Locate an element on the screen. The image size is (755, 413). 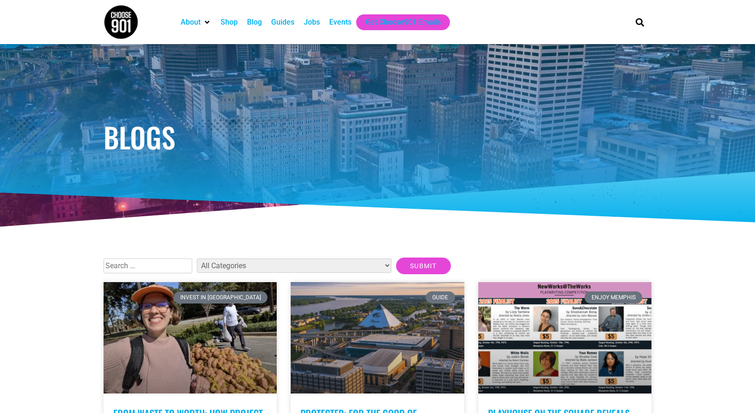
div: Get Choose901 Emails is located at coordinates (403, 22).